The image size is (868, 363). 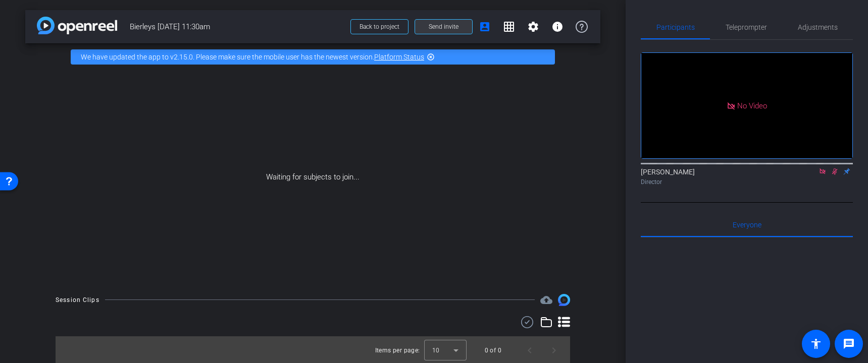 I want to click on span: Back to project, so click(x=379, y=26).